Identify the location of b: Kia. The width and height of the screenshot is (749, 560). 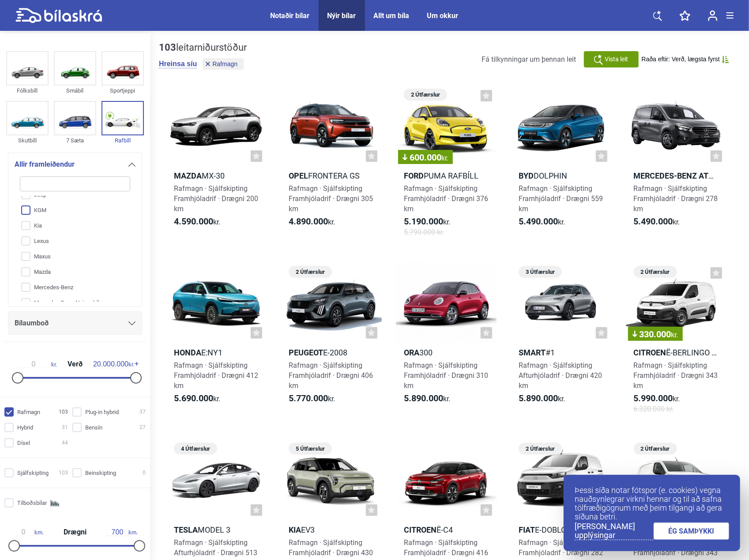
(294, 529).